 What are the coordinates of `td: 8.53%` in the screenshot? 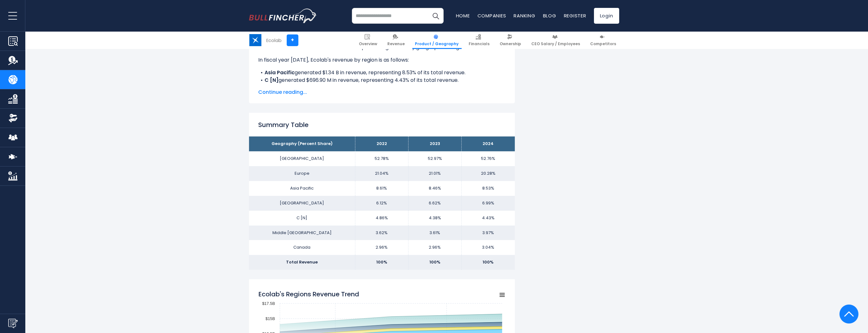 It's located at (488, 188).